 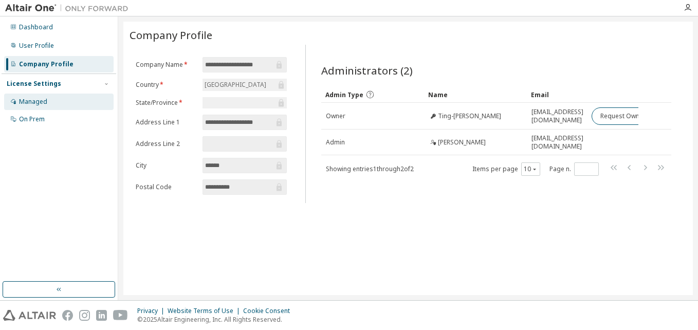 I want to click on div: On Prem, so click(x=32, y=119).